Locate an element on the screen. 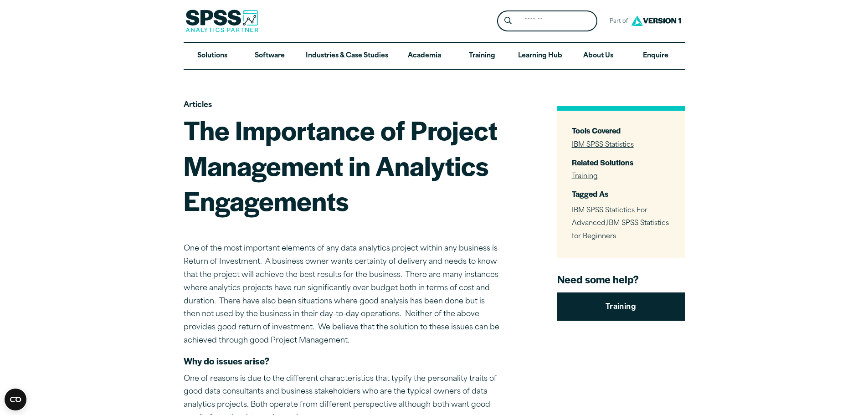 This screenshot has width=868, height=415. svg: Search magnifying glass icon is located at coordinates (508, 20).